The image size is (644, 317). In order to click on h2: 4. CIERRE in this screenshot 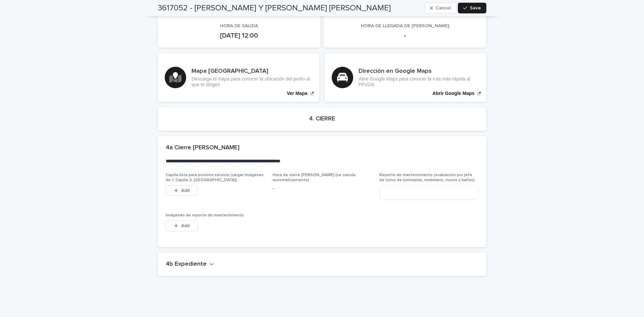, I will do `click(322, 119)`.